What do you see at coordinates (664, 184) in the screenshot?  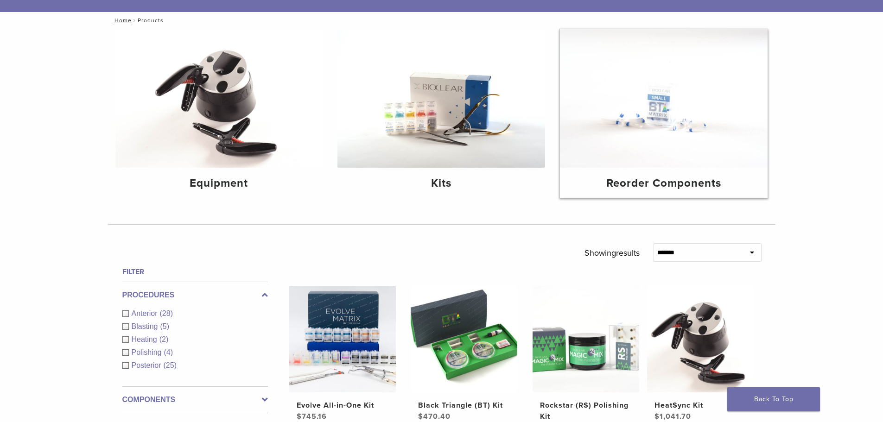 I see `h4: Reorder Components` at bounding box center [664, 184].